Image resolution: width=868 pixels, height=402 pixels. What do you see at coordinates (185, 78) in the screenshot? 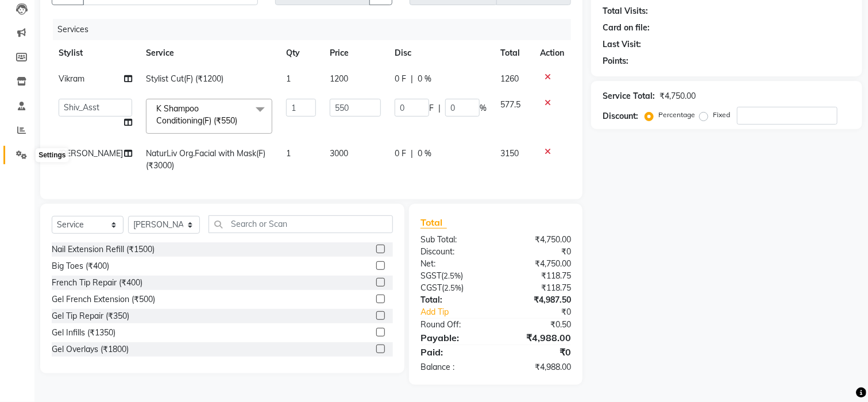
I see `span: Stylist Cut(F) (₹1200)` at bounding box center [185, 78].